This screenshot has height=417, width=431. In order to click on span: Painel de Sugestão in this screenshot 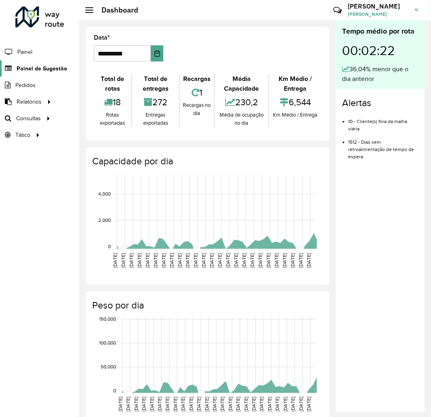, I will do `click(42, 68)`.